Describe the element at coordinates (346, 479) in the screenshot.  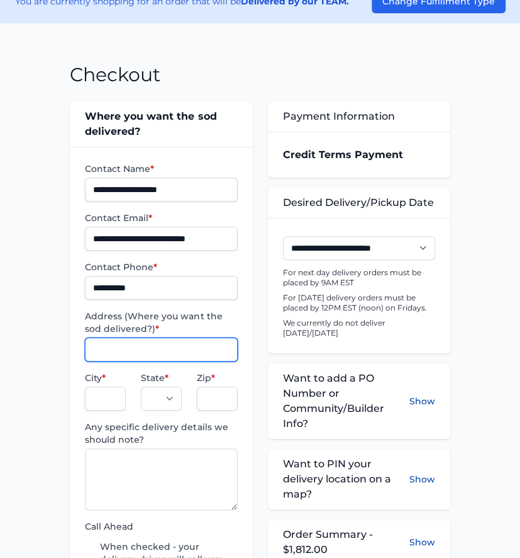
I see `span: Want to PIN your delivery location on a map?` at that location.